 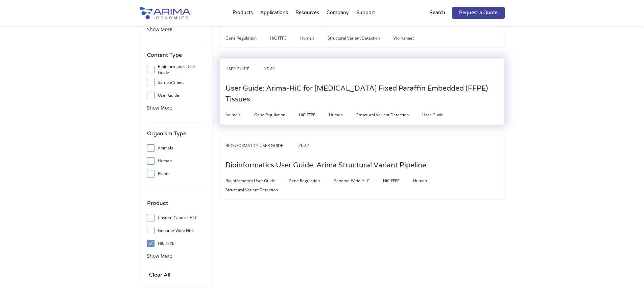 I want to click on span: Animals, so click(x=239, y=115).